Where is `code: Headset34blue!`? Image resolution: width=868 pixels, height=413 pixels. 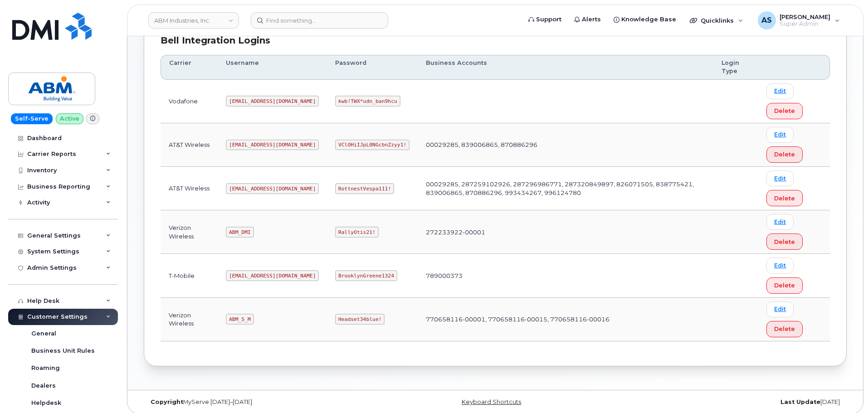 code: Headset34blue! is located at coordinates (359, 320).